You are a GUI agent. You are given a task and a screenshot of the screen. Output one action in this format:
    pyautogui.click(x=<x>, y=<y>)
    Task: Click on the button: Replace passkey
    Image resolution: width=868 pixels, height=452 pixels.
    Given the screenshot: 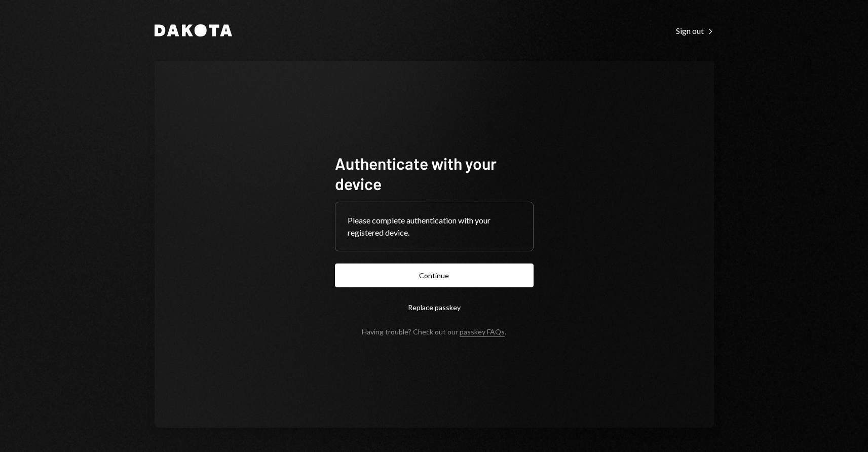 What is the action you would take?
    pyautogui.click(x=434, y=307)
    